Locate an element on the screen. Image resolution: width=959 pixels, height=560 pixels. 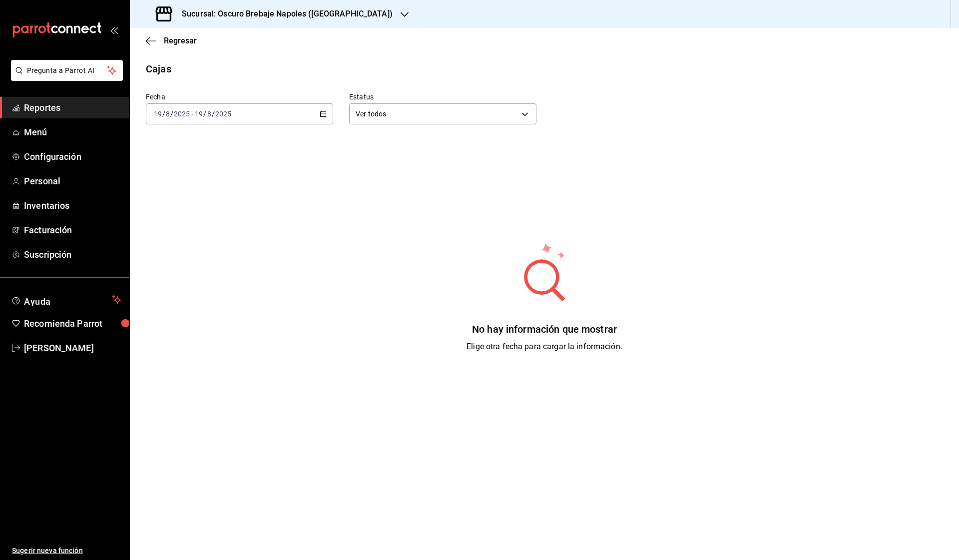
button: Pregunta a Parrot AI is located at coordinates (67, 71).